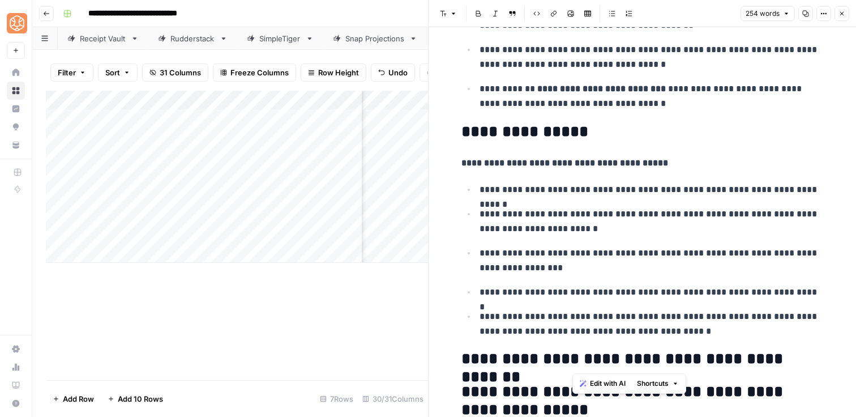 The image size is (856, 417). I want to click on span: Add 10 Rows, so click(140, 399).